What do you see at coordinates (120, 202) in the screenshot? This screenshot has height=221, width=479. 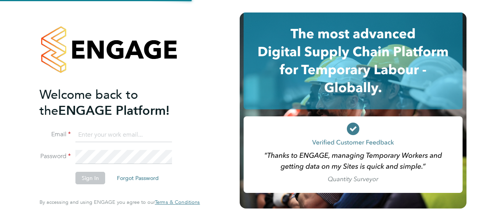 I see `span: By accessing and using ENGAGE you agree to our` at bounding box center [120, 202].